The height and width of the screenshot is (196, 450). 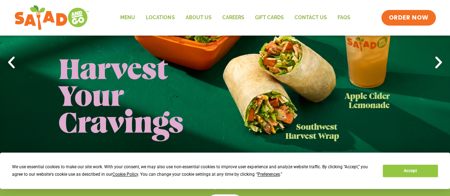 I want to click on a: Contact Us, so click(x=310, y=18).